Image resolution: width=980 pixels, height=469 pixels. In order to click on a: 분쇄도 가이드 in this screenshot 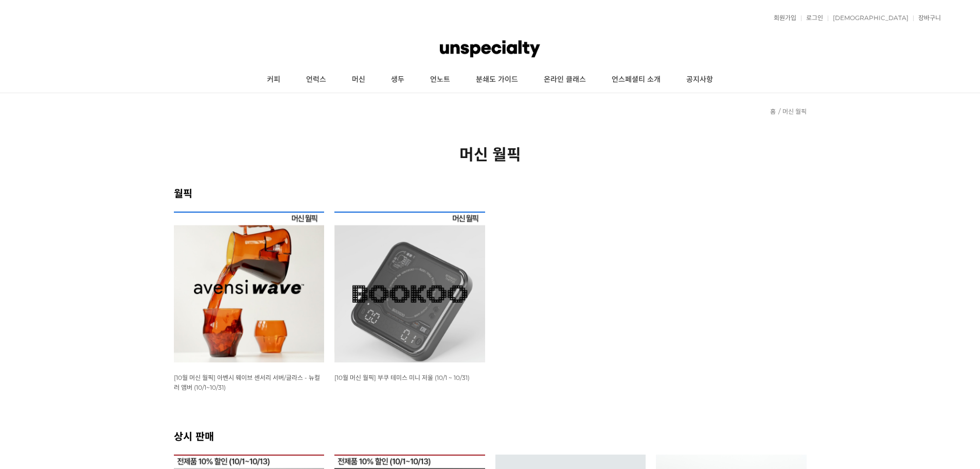, I will do `click(497, 80)`.